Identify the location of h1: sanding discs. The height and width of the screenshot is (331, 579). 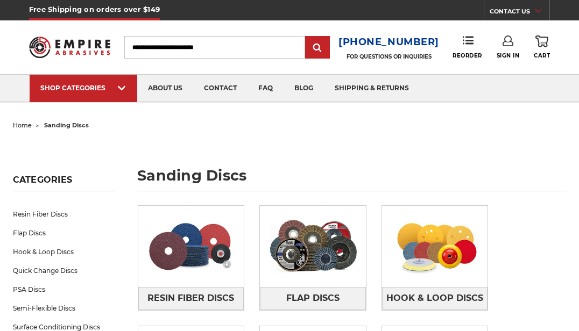
(351, 180).